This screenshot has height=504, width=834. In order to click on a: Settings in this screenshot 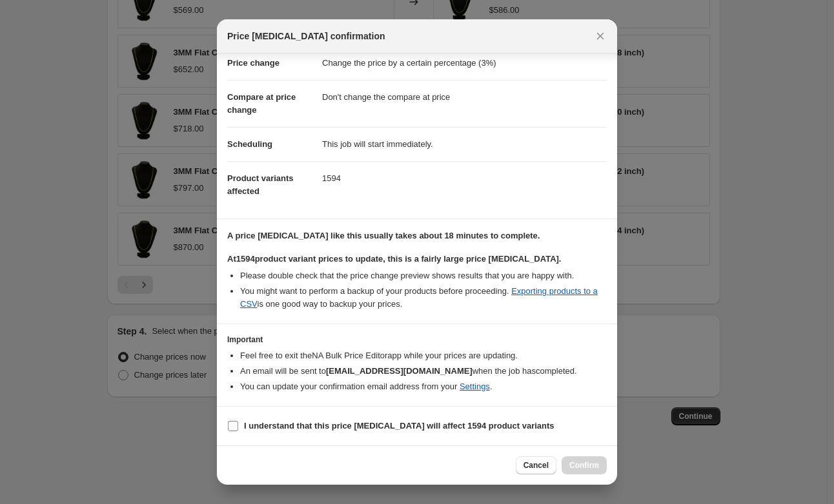, I will do `click(474, 386)`.